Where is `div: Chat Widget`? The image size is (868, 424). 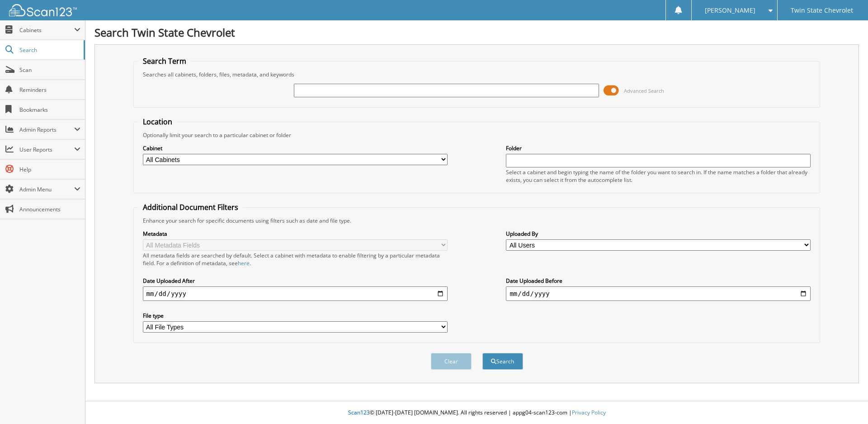 div: Chat Widget is located at coordinates (846, 402).